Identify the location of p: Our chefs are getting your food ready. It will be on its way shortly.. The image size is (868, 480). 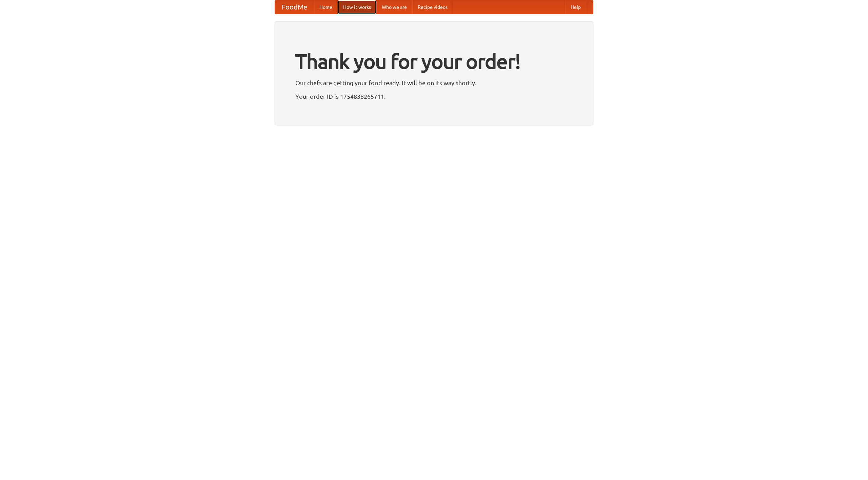
(434, 83).